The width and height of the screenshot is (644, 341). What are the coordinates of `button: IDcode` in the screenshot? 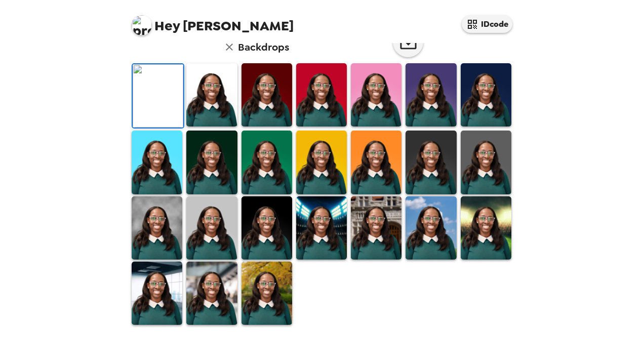 It's located at (487, 24).